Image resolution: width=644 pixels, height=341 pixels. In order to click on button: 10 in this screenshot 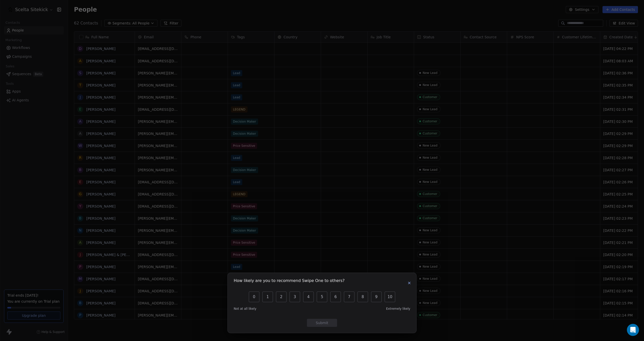, I will do `click(390, 296)`.